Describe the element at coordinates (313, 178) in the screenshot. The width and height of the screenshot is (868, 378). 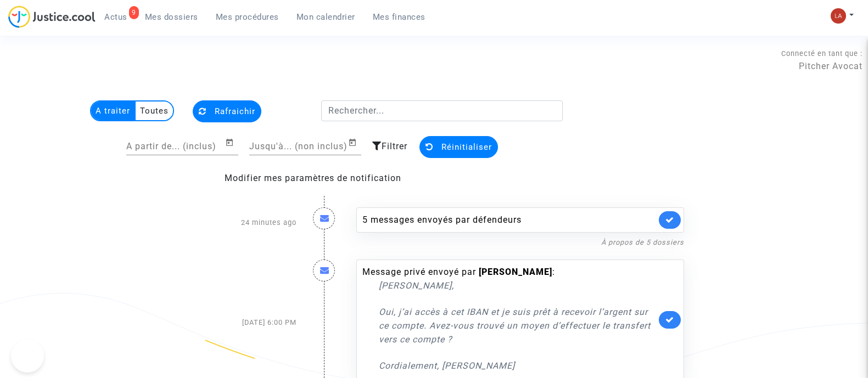
I see `a: Modifier mes paramètres de notification` at that location.